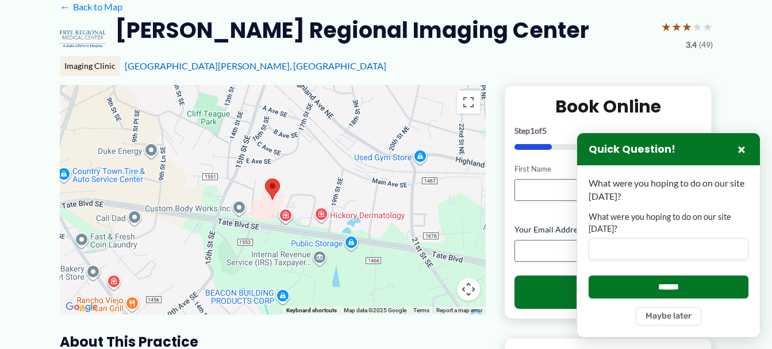 This screenshot has width=772, height=349. Describe the element at coordinates (632, 149) in the screenshot. I see `h3: Quick Question!` at that location.